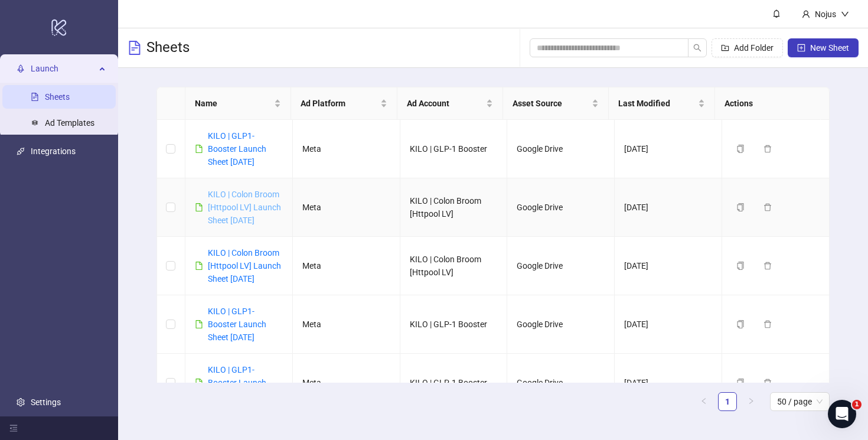 This screenshot has width=868, height=440. What do you see at coordinates (728, 402) in the screenshot?
I see `a: 1` at bounding box center [728, 402].